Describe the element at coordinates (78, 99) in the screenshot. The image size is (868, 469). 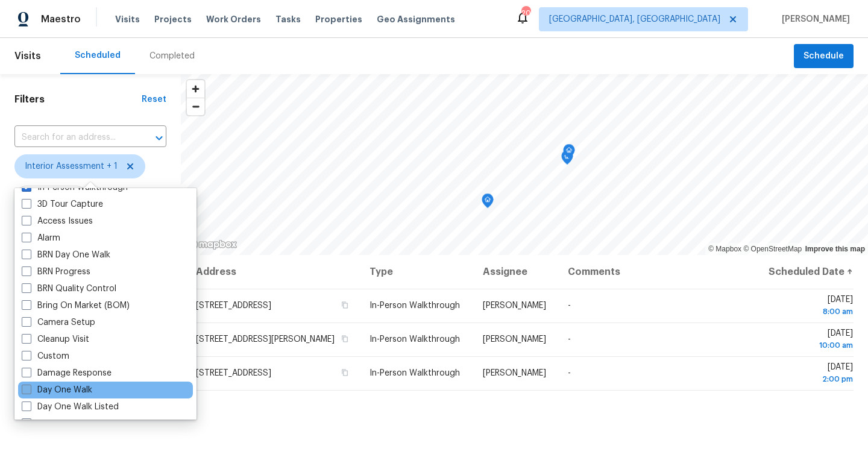
I see `h1: Filters` at that location.